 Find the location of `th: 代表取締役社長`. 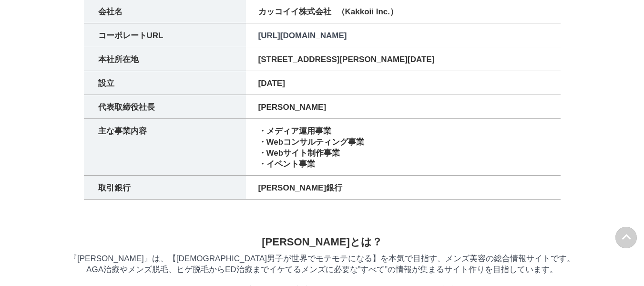

th: 代表取締役社長 is located at coordinates (165, 107).